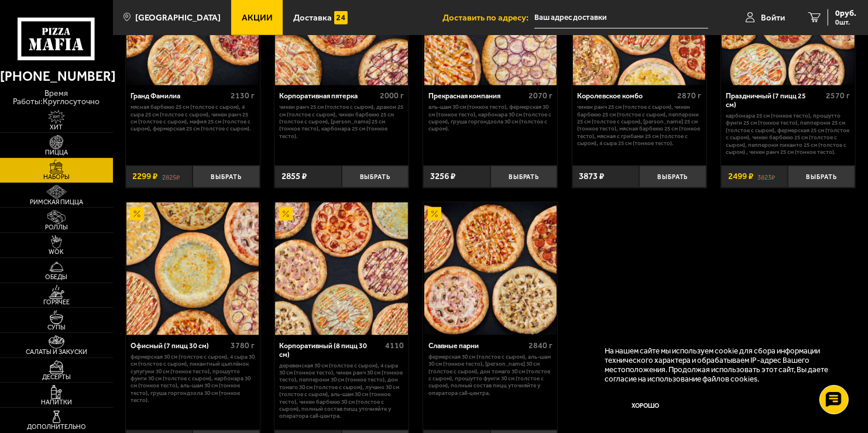 This screenshot has height=433, width=868. Describe the element at coordinates (645, 406) in the screenshot. I see `button: Хорошо` at that location.